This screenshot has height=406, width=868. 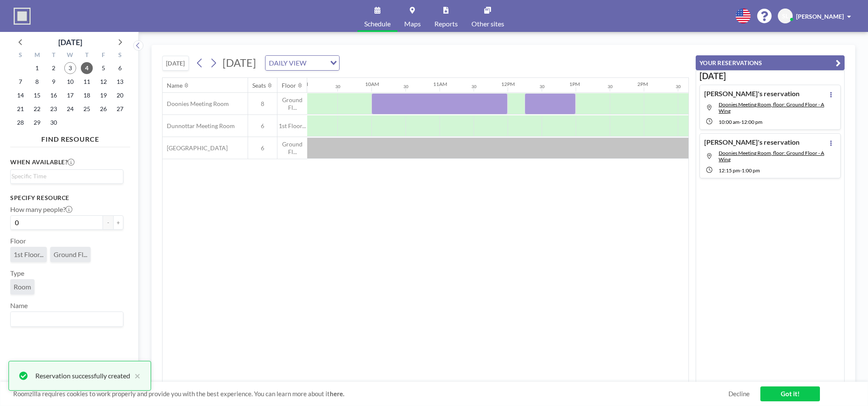 What do you see at coordinates (70, 82) in the screenshot?
I see `span: Wednesday, September 10, 2025` at bounding box center [70, 82].